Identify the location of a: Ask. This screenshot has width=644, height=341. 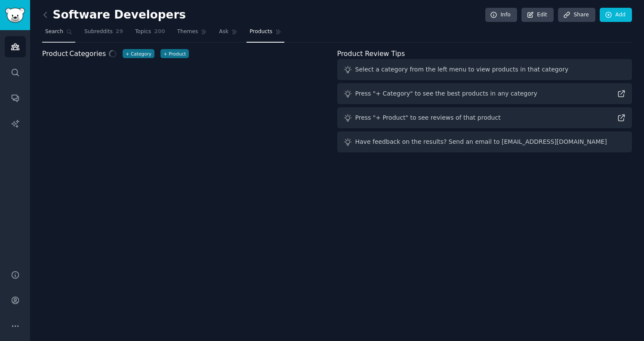
(228, 33).